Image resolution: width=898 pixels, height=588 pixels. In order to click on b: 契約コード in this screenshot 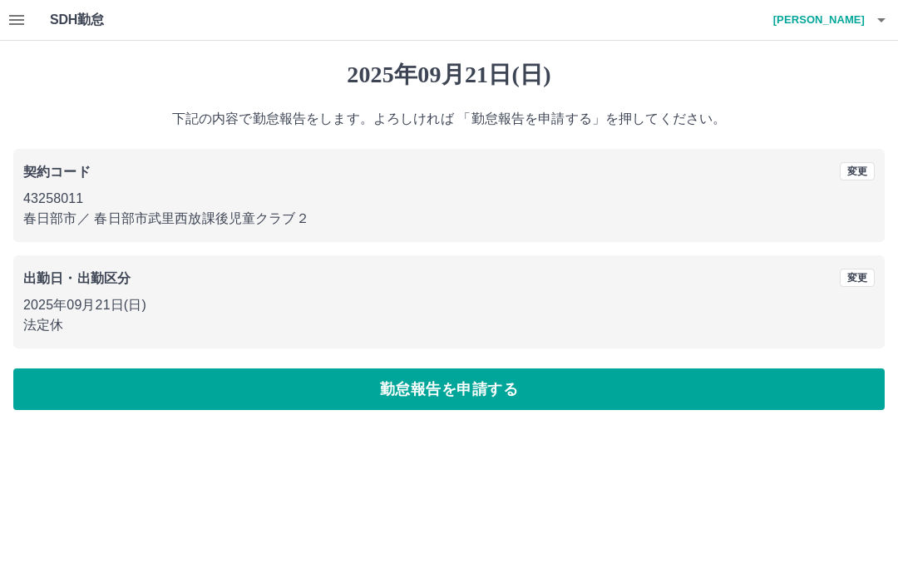, I will do `click(56, 171)`.